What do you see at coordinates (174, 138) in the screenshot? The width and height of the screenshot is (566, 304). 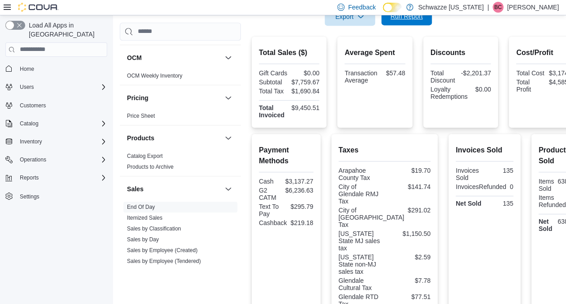 I see `button: Products` at bounding box center [174, 138].